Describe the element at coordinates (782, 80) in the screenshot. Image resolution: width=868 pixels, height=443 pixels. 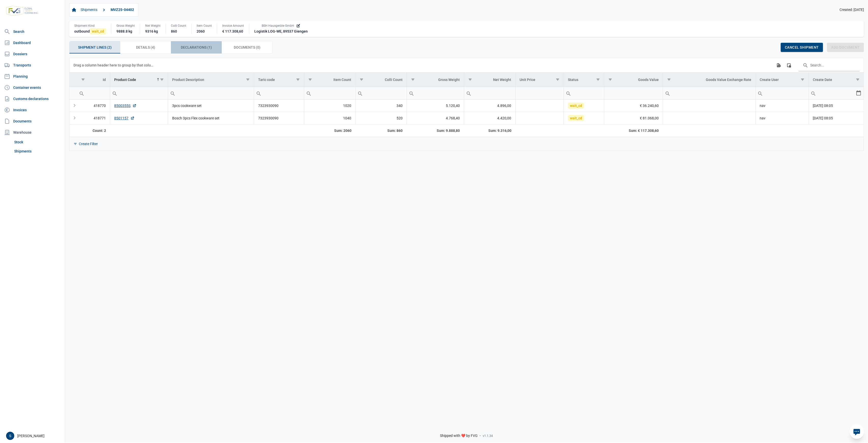
I see `td: Column Create User` at that location.